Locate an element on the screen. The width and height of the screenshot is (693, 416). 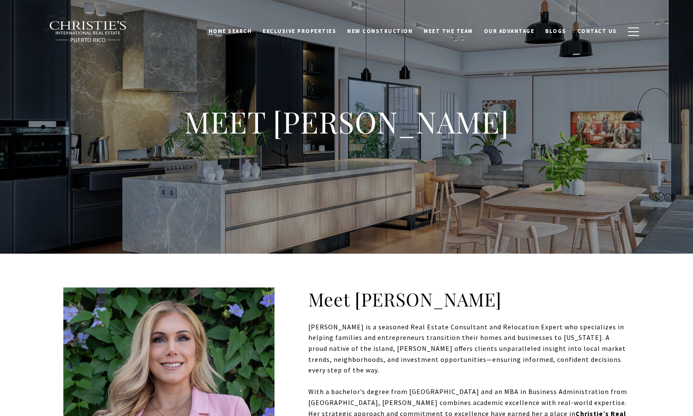
span: New Construction is located at coordinates (380, 31).